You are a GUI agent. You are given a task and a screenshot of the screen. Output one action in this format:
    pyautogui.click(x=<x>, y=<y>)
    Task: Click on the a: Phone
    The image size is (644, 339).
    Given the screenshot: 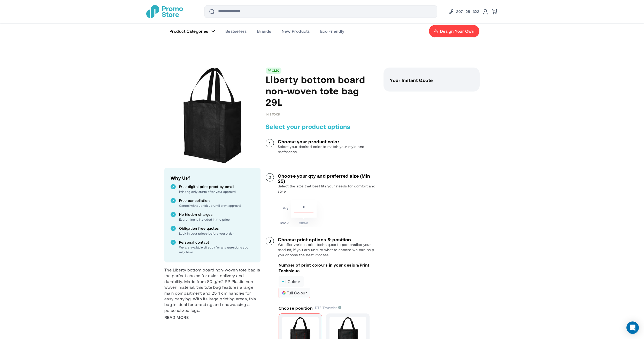 What is the action you would take?
    pyautogui.click(x=463, y=12)
    